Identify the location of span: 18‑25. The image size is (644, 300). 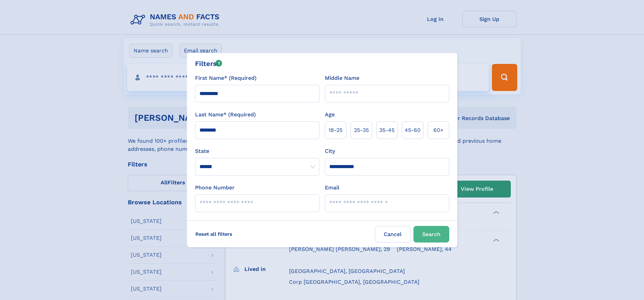
(335, 130).